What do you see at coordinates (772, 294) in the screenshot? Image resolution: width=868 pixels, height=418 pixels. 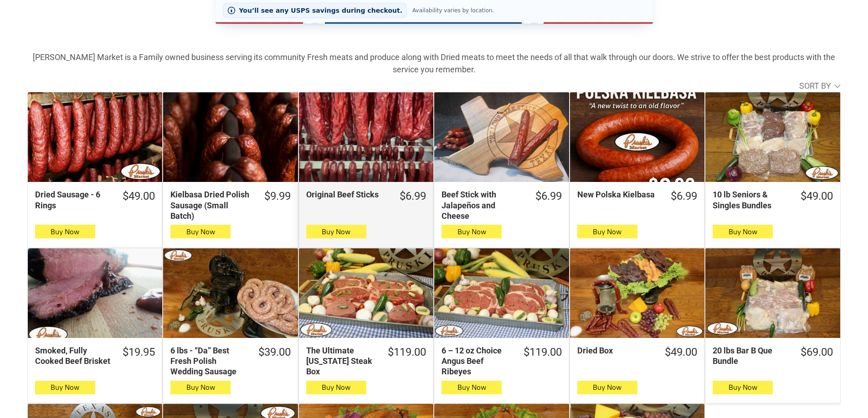 I see `a: 20 lbs Bar B Que Bundle` at bounding box center [772, 294].